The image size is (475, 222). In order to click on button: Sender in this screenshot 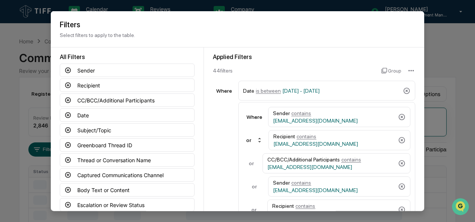, I will do `click(127, 70)`.